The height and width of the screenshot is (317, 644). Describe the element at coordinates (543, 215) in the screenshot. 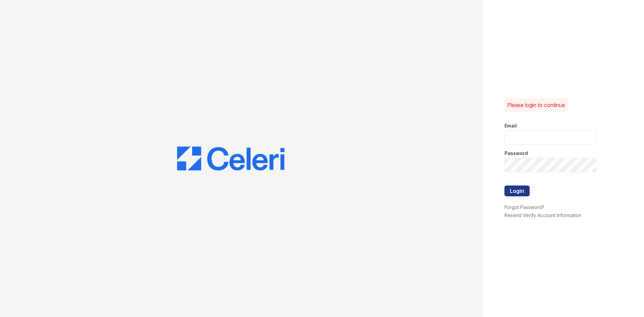

I see `a: Resend Verify Account Information` at that location.